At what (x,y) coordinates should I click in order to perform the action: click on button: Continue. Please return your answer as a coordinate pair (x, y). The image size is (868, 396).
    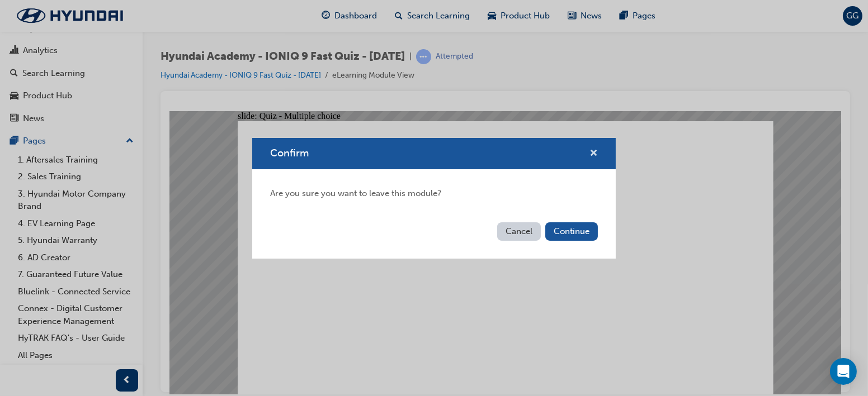
    Looking at the image, I should click on (572, 232).